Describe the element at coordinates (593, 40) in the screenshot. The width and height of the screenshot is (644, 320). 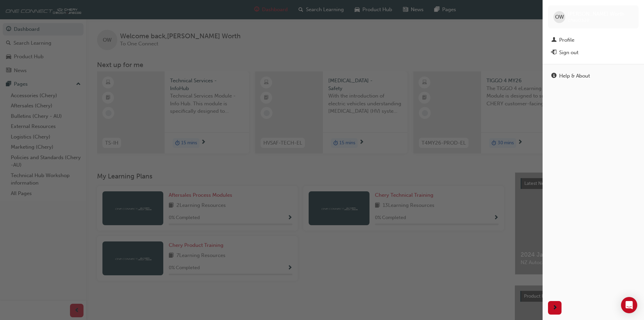
I see `a: Profile` at that location.